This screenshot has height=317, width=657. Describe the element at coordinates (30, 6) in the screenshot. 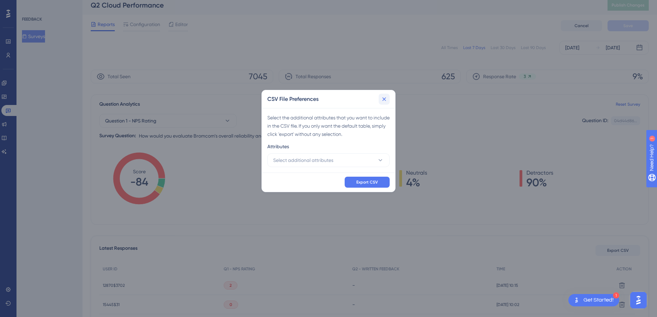

I see `span: Need Help?` at that location.